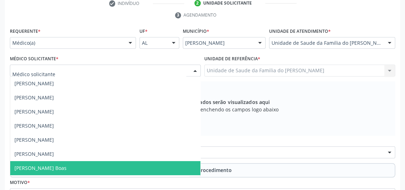 The height and width of the screenshot is (190, 405). What do you see at coordinates (34, 59) in the screenshot?
I see `label: Médico Solicitante` at bounding box center [34, 59].